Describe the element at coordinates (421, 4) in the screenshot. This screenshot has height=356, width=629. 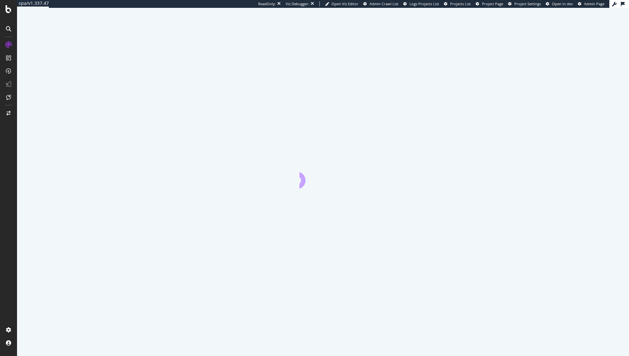
I see `a: Logs Projects List` at that location.